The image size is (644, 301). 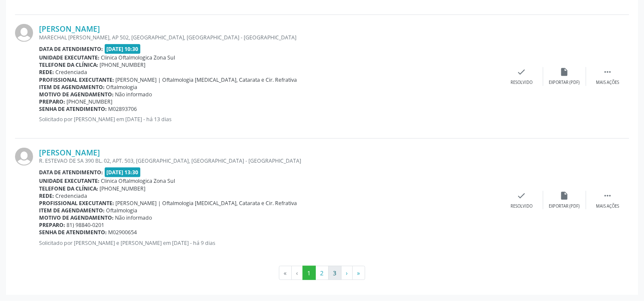 What do you see at coordinates (322, 273) in the screenshot?
I see `ul: Pagination` at bounding box center [322, 273].